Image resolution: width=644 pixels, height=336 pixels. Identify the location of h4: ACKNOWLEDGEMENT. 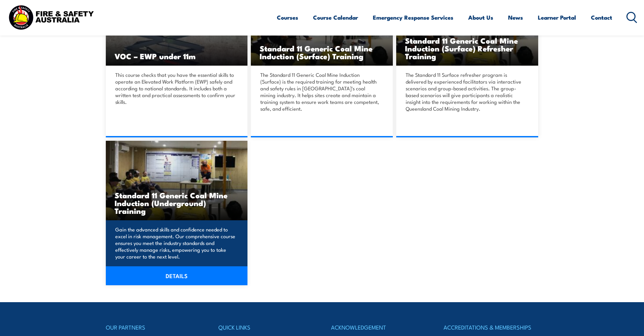
(378, 327).